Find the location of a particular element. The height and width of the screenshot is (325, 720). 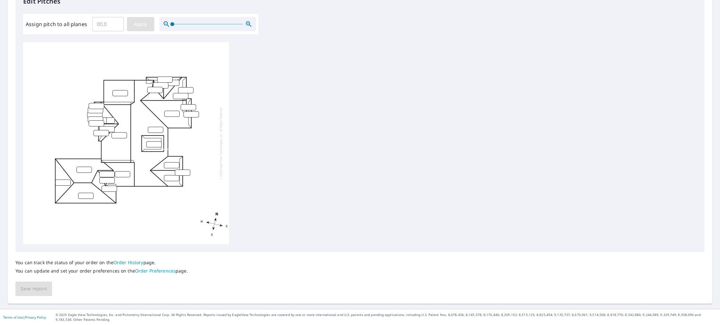

a: Order Preferences is located at coordinates (155, 270).